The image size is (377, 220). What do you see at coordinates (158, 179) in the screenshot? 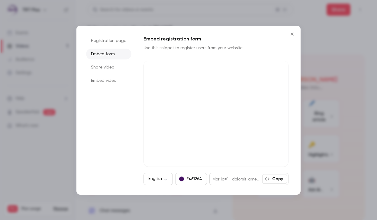
I see `div: English` at bounding box center [158, 179].